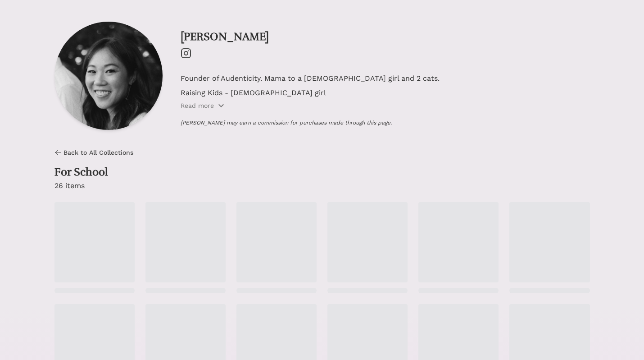  I want to click on p: Read more, so click(197, 106).